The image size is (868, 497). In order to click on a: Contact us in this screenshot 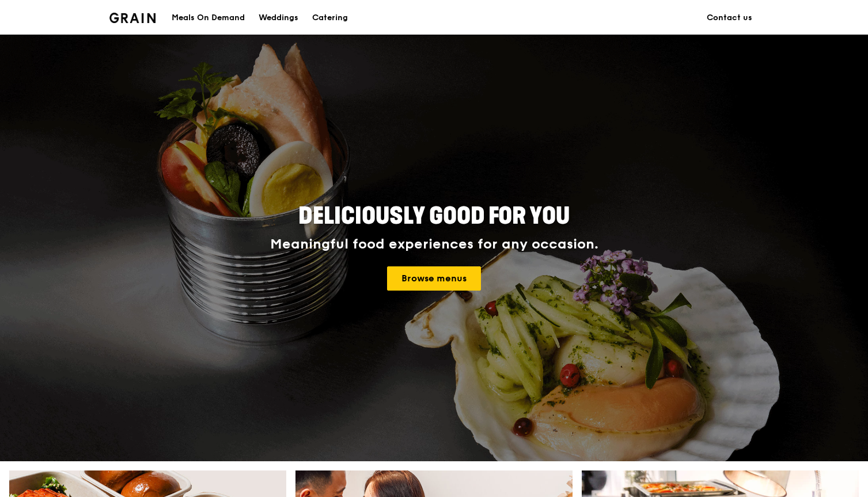, I will do `click(729, 18)`.